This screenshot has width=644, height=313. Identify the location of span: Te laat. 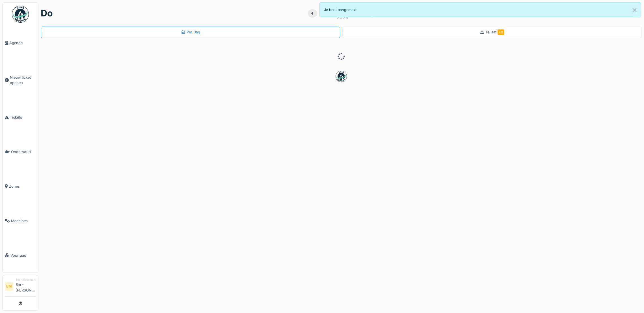
(495, 32).